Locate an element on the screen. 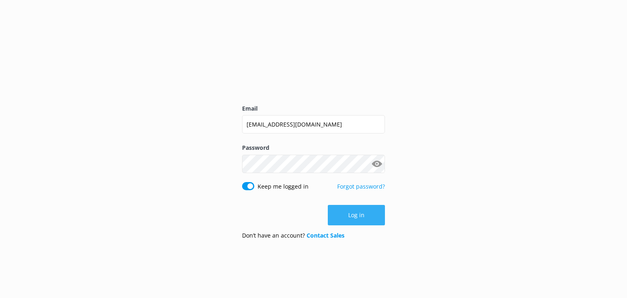 This screenshot has height=298, width=627. p: Don’t have an account? is located at coordinates (293, 235).